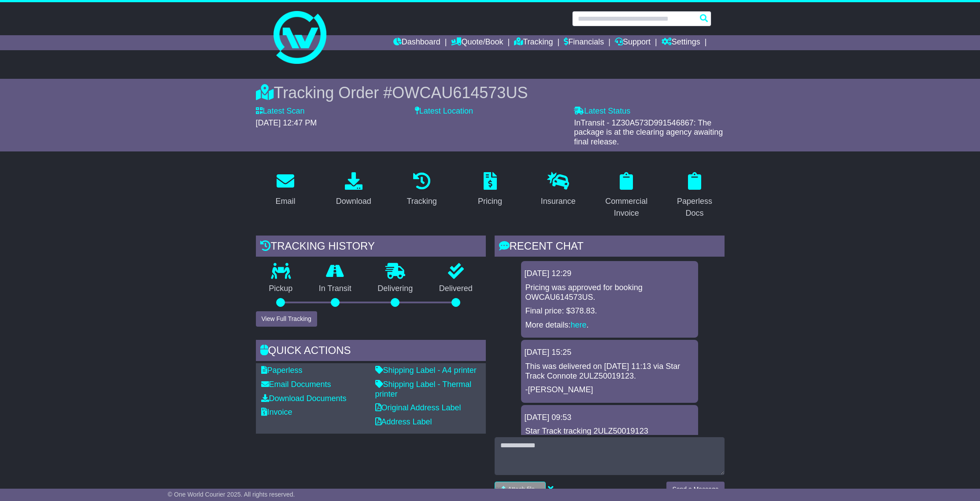  What do you see at coordinates (285, 190) in the screenshot?
I see `a: Email` at bounding box center [285, 190].